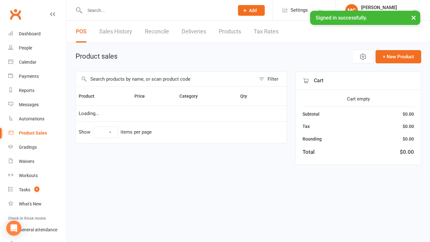 The height and width of the screenshot is (242, 430). Describe the element at coordinates (115, 31) in the screenshot. I see `a: Sales History` at that location.